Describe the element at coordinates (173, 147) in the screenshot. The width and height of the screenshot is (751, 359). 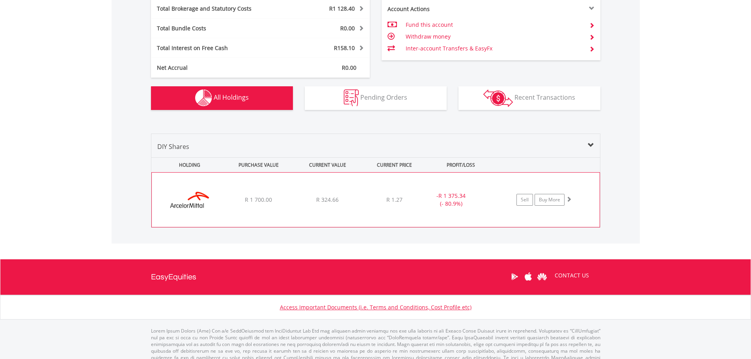
I see `span: DIY Shares` at that location.